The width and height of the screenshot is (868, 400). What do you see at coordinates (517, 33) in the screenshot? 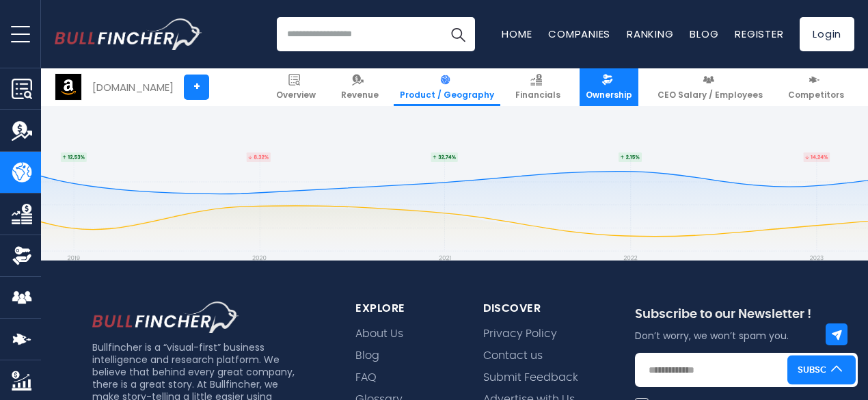
I see `a: Home` at bounding box center [517, 33].